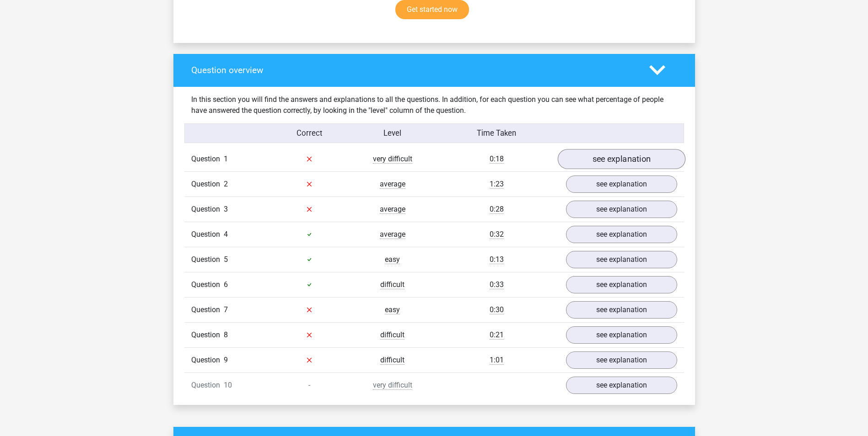  What do you see at coordinates (496, 260) in the screenshot?
I see `span: 0:13` at bounding box center [496, 260].